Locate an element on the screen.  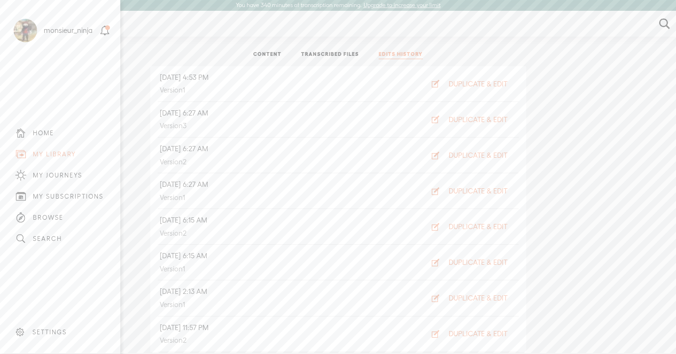
div: MY JOURNEYS is located at coordinates (57, 175).